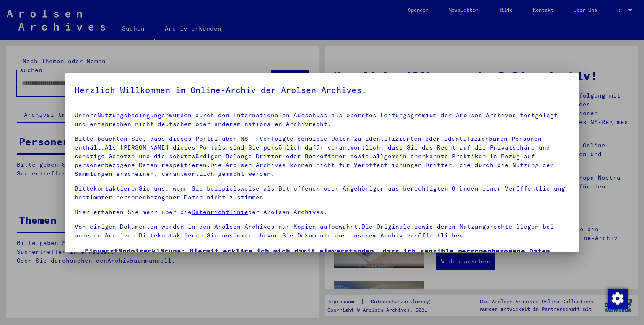 The height and width of the screenshot is (325, 644). I want to click on p: Bitte Sie uns, wenn Sie beispielsweise als Betroffener oder Angehöriger aus berechtigten Gründen ..., so click(322, 193).